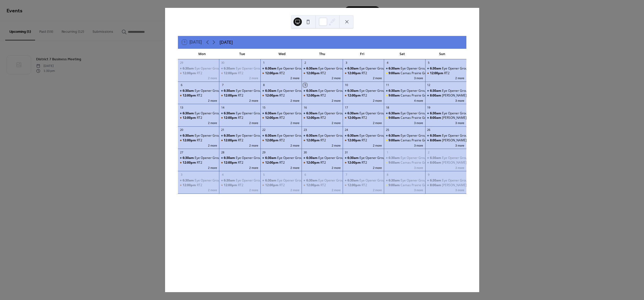 The height and width of the screenshot is (300, 644). I want to click on div: Tue, so click(242, 54).